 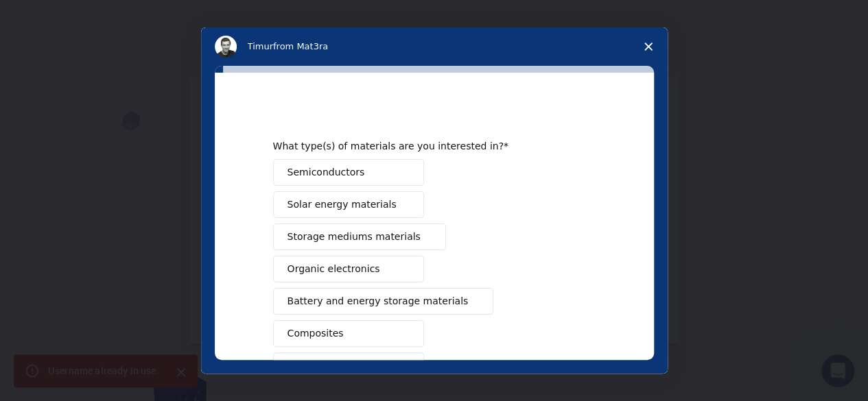 I want to click on button: Organic electronics, so click(x=348, y=269).